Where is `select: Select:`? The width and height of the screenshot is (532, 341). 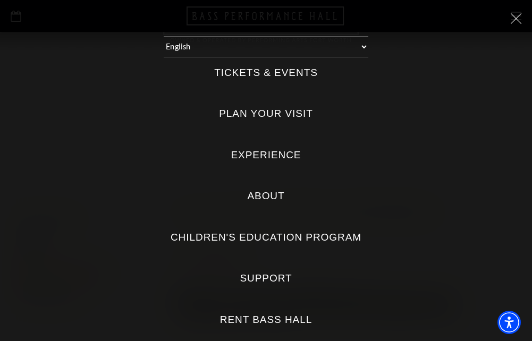
select: Select: is located at coordinates (266, 47).